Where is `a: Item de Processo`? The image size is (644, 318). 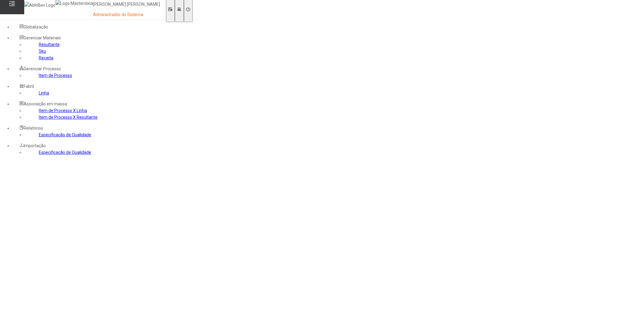
a: Item de Processo is located at coordinates (55, 75).